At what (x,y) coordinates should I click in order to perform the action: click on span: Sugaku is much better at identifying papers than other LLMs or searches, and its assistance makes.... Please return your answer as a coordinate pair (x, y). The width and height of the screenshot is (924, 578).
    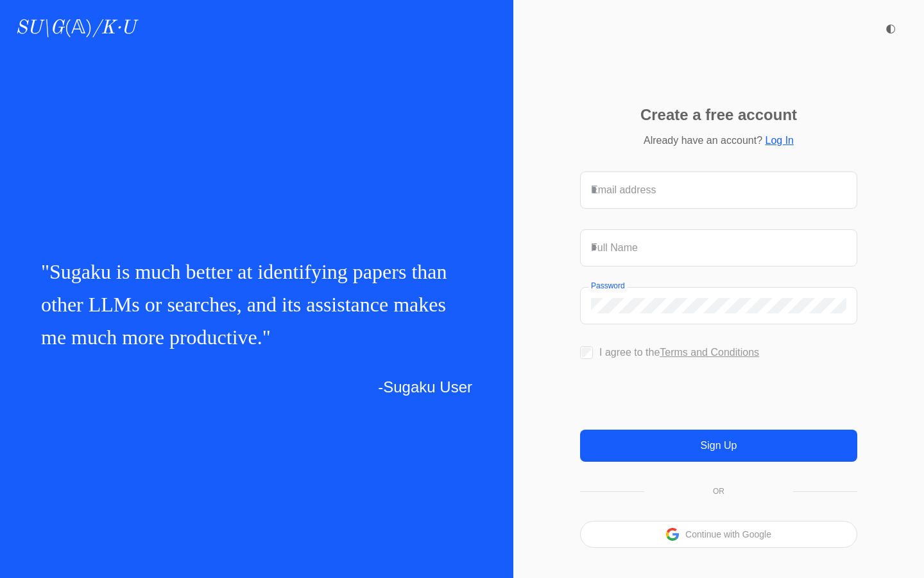
    Looking at the image, I should click on (244, 304).